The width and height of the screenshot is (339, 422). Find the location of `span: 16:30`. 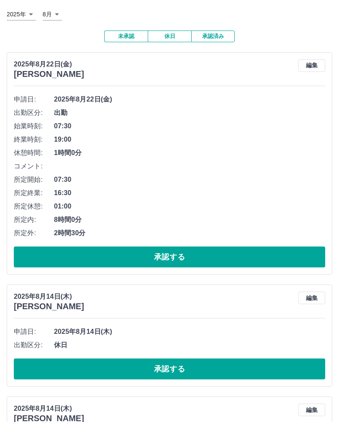

span: 16:30 is located at coordinates (189, 193).